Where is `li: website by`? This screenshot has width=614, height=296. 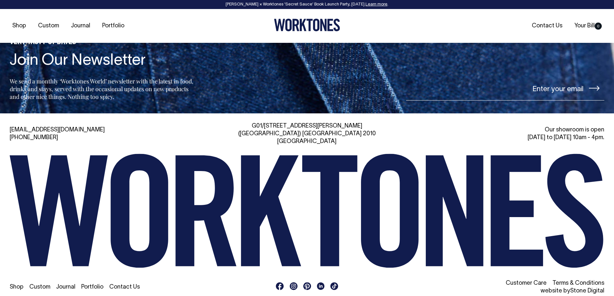 li: website by is located at coordinates (508, 291).